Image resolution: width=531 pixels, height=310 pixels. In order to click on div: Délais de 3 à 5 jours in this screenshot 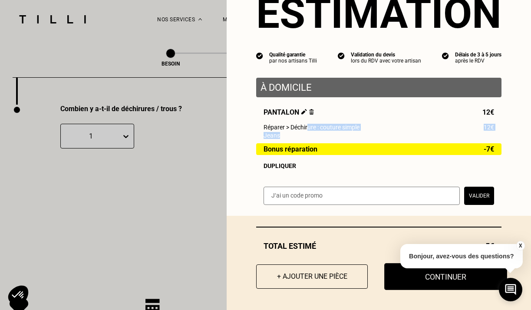, I will do `click(478, 55)`.